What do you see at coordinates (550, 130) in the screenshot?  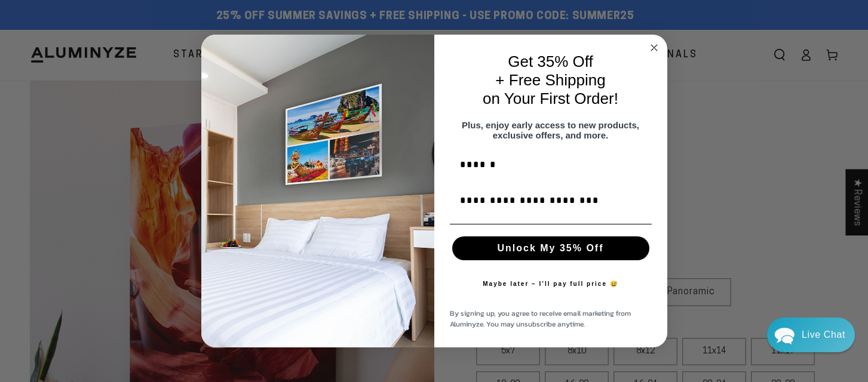 I see `span: Plus, enjoy early access to new products, exclusive offers, and more.` at bounding box center [550, 130].